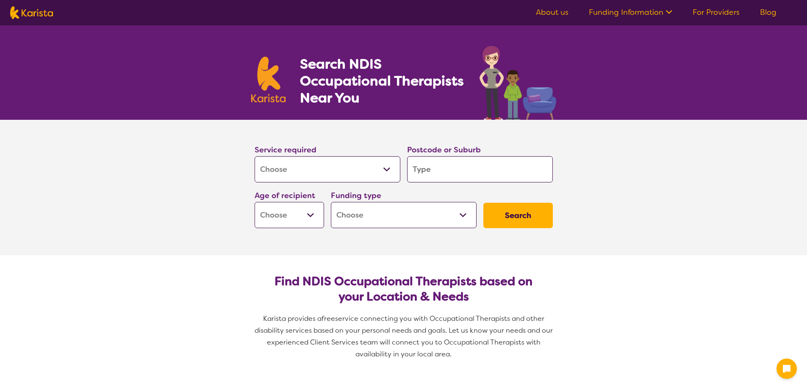 The width and height of the screenshot is (807, 389). I want to click on label: Service required, so click(285, 150).